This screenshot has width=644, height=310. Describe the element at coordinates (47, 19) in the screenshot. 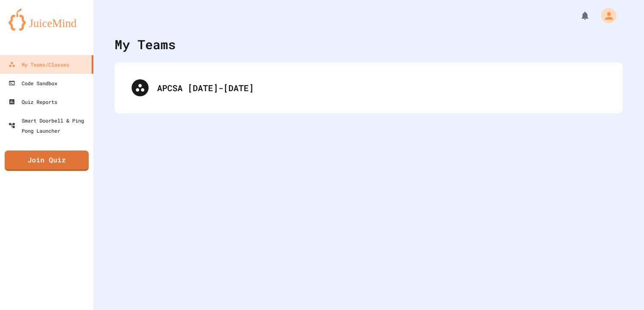

I see `img: logo-orange.svg` at that location.